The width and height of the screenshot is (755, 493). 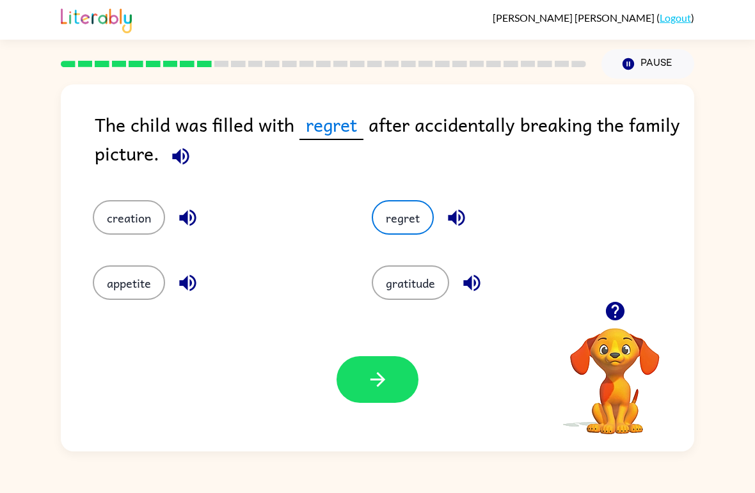 I want to click on img: Literably, so click(x=96, y=19).